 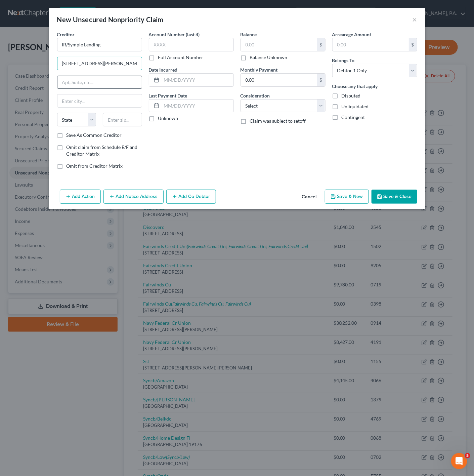 I want to click on button: Cancel, so click(x=309, y=197).